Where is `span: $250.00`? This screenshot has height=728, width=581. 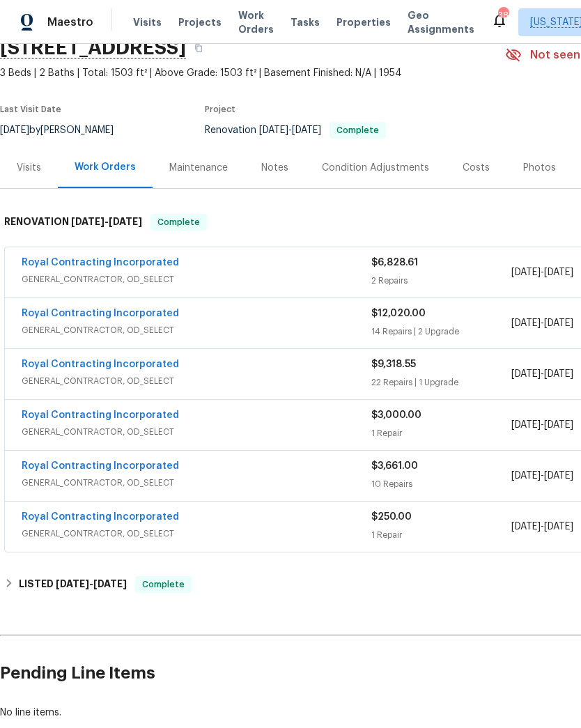 span: $250.00 is located at coordinates (392, 517).